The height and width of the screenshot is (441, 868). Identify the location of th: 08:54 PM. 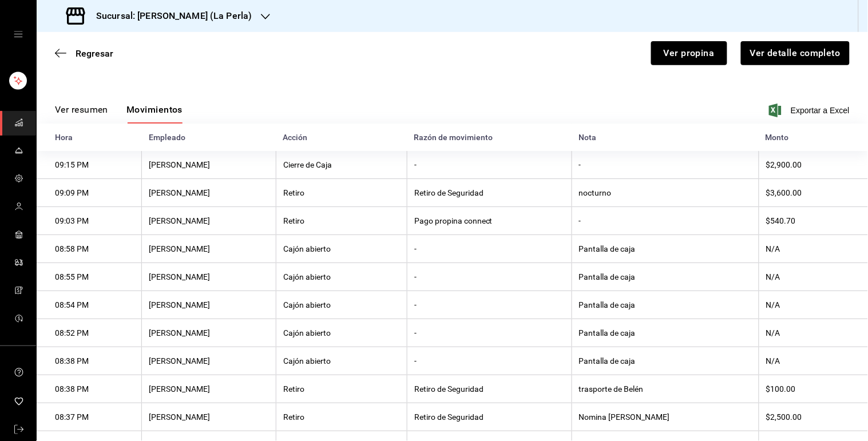
(89, 305).